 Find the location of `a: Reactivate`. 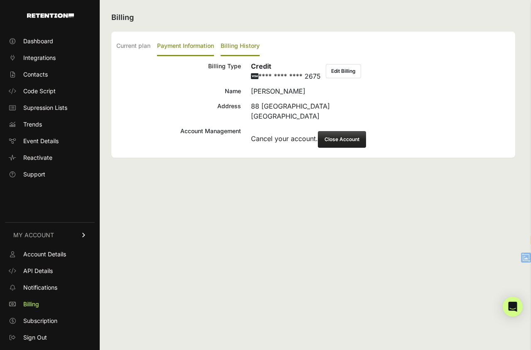

a: Reactivate is located at coordinates (50, 158).